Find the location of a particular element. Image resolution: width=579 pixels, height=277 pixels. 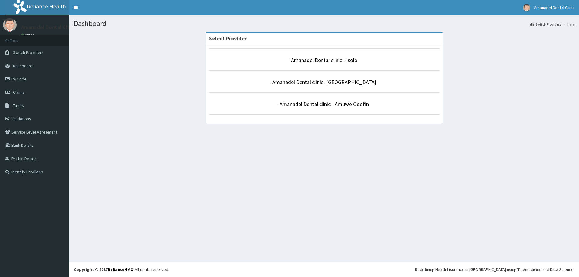

a: Online is located at coordinates (28, 35).